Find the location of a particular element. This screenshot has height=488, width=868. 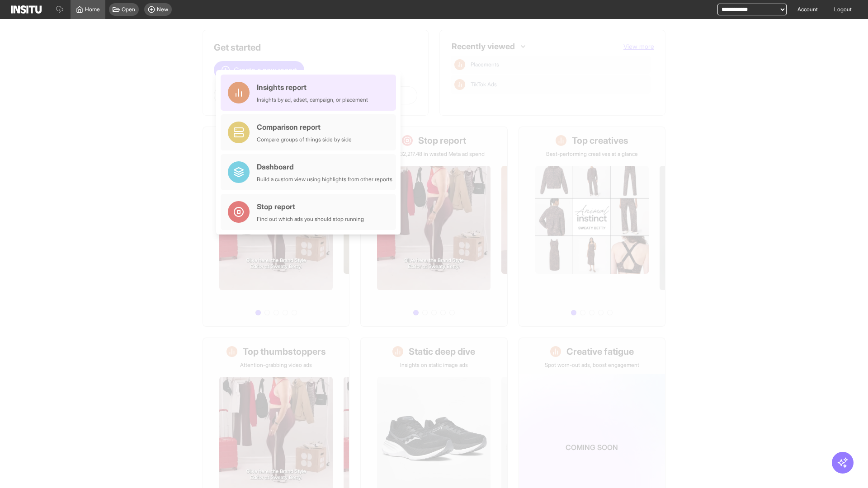

div: Build a custom view using highlights from other reports is located at coordinates (325, 179).